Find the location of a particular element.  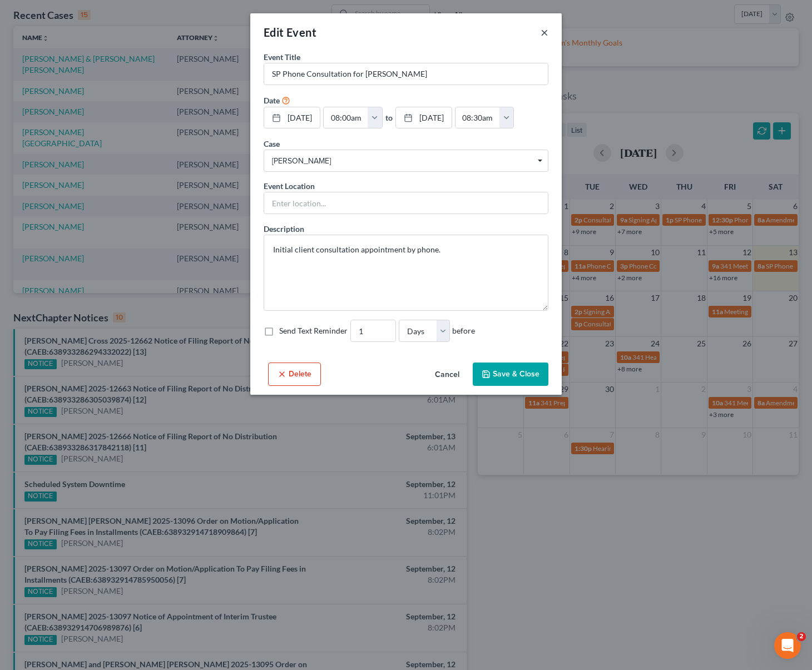

span: 2 is located at coordinates (802, 637).